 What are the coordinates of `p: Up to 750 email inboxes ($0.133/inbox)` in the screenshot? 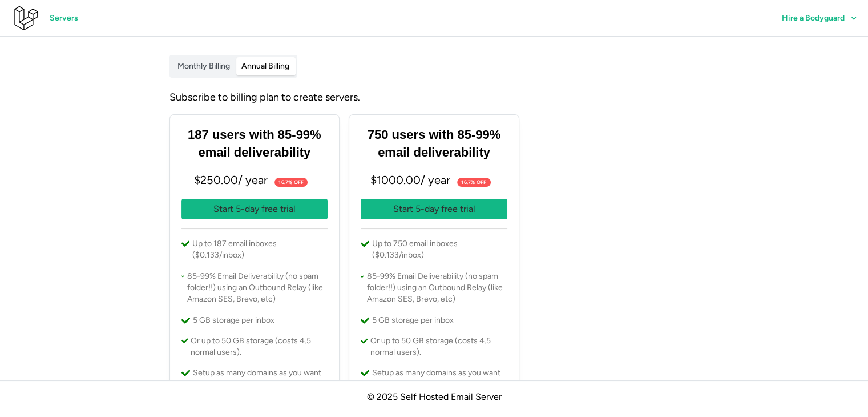 It's located at (440, 250).